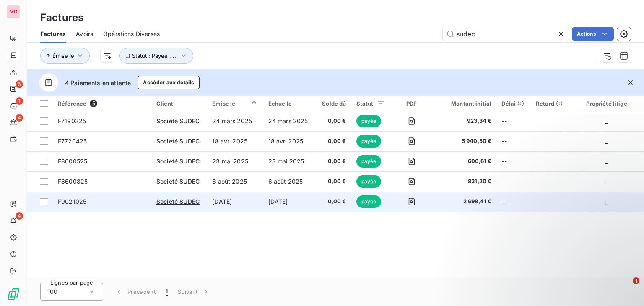  Describe the element at coordinates (131, 34) in the screenshot. I see `span: Opérations Diverses` at that location.